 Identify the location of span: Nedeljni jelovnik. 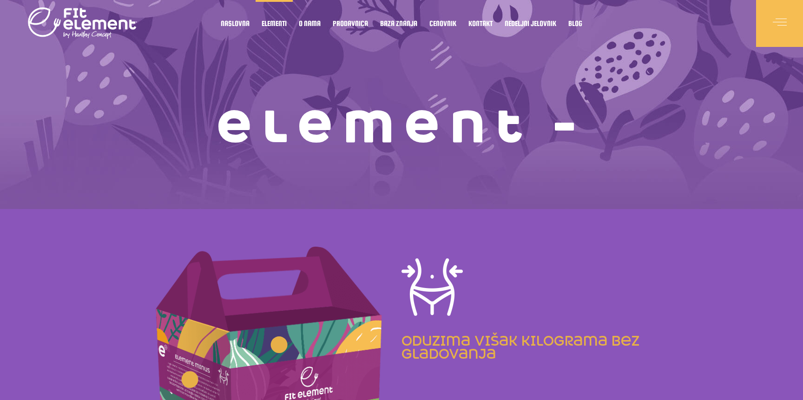
(530, 23).